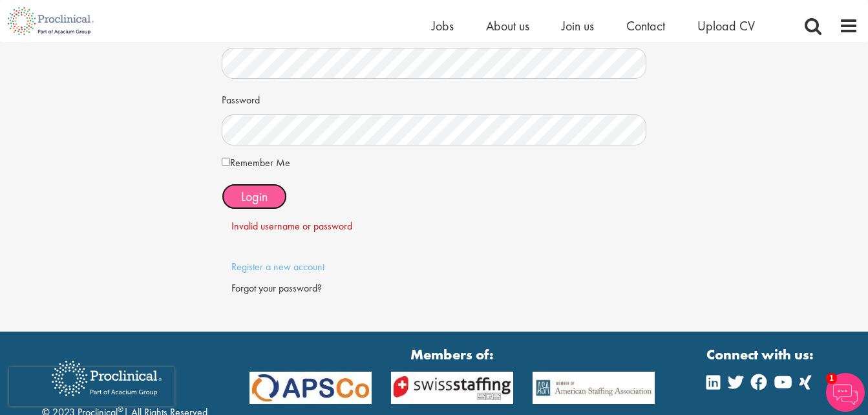  I want to click on span: Upload CV, so click(726, 26).